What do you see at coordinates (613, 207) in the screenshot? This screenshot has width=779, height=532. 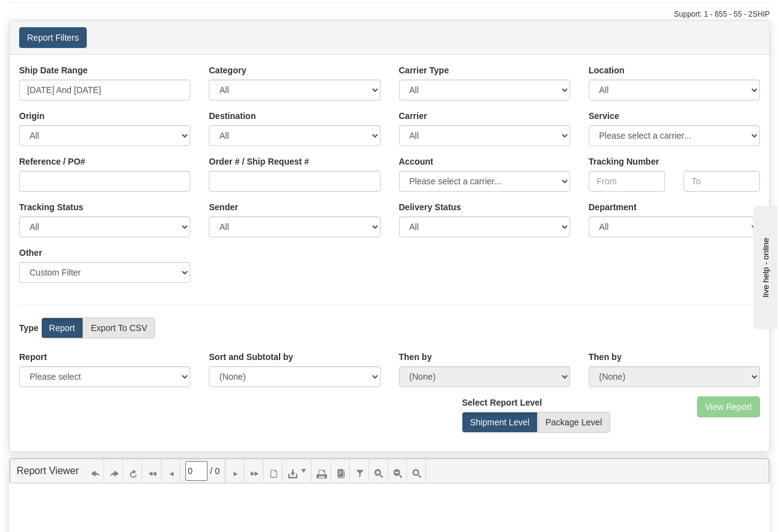 I see `label: Department` at bounding box center [613, 207].